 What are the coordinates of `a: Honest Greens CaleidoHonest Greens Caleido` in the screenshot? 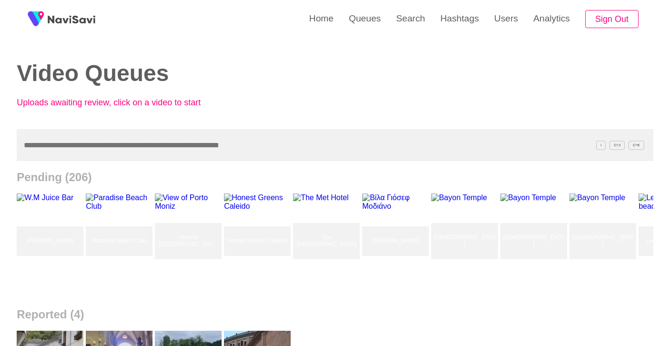 It's located at (258, 241).